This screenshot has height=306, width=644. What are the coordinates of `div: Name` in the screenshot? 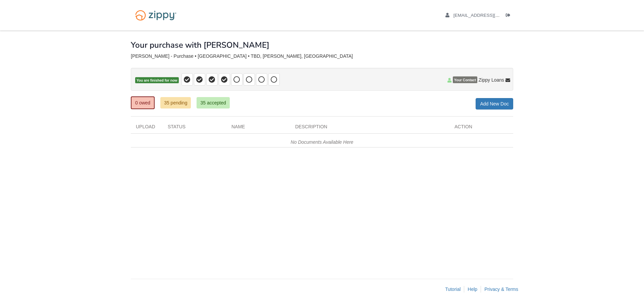 It's located at (258, 128).